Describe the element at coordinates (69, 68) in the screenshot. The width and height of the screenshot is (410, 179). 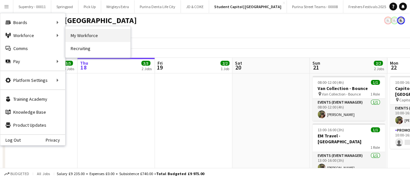
I see `div: 3 Jobs` at that location.